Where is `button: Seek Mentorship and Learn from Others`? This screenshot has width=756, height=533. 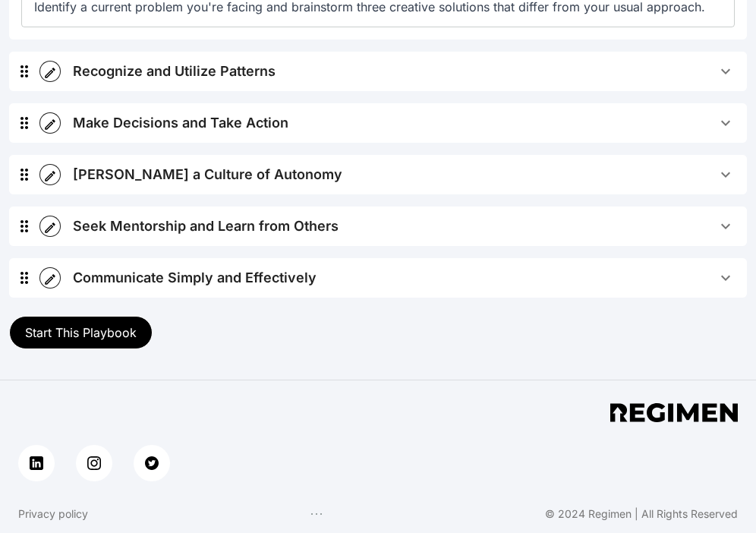 button: Seek Mentorship and Learn from Others is located at coordinates (404, 226).